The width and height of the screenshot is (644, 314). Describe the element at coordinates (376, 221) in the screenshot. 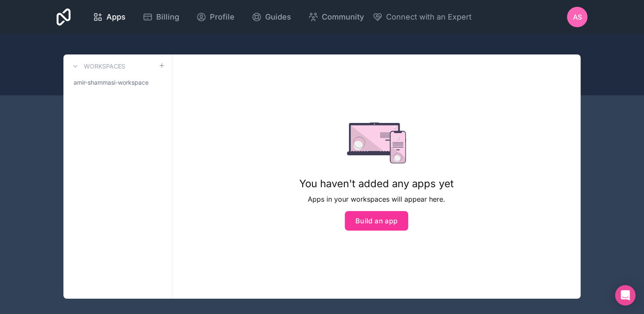

I see `a: Build an app` at that location.